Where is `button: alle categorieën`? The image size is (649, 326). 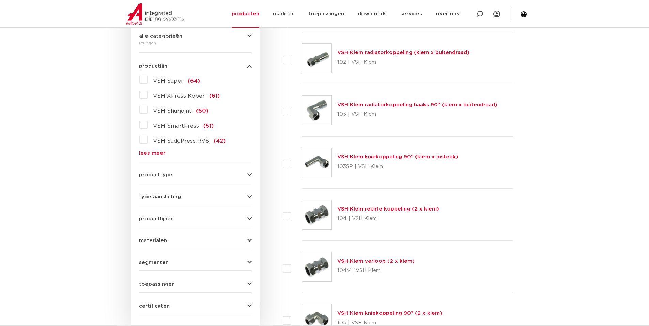
button: alle categorieën is located at coordinates (195, 36).